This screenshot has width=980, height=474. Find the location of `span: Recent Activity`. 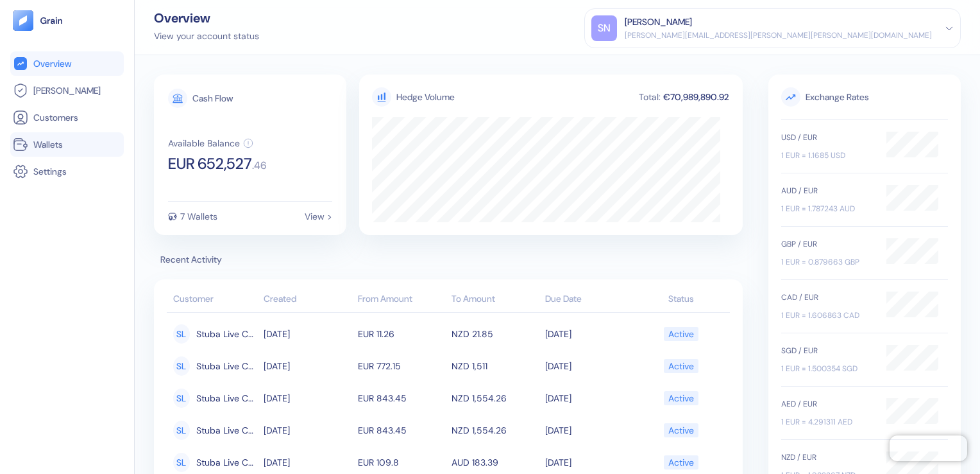

span: Recent Activity is located at coordinates (448, 260).